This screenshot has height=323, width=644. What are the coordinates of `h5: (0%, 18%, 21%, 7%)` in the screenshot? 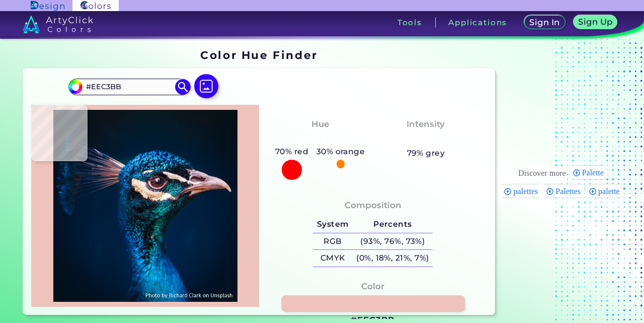 It's located at (392, 258).